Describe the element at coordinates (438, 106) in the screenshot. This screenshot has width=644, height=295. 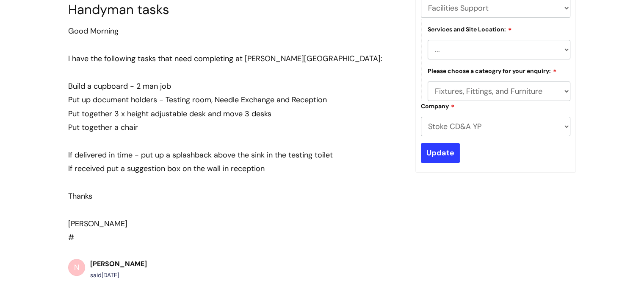
I see `label: Company` at that location.